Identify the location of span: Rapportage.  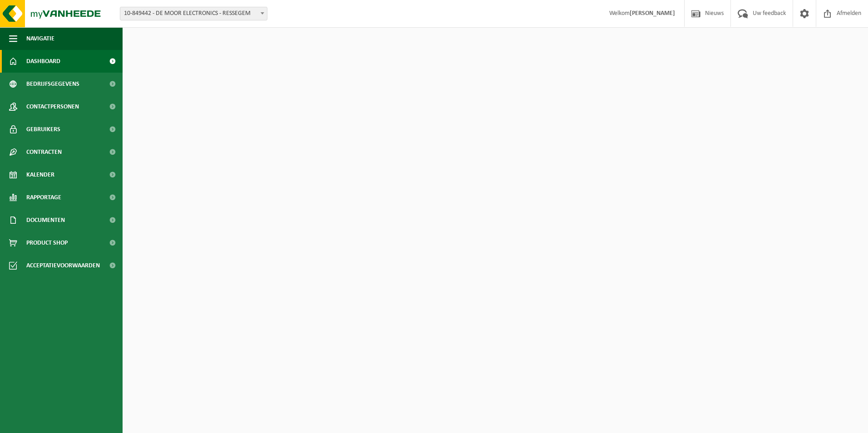
(44, 197).